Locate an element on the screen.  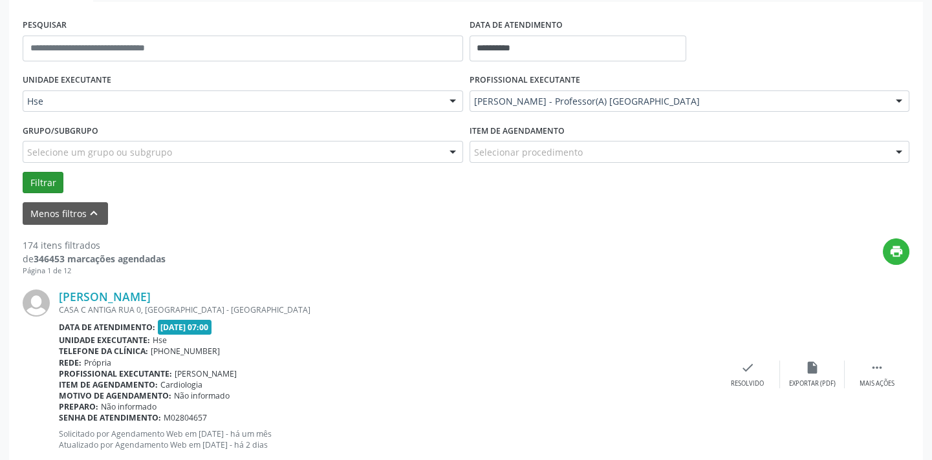
button: Menos filtroskeyboard_arrow_up is located at coordinates (65, 213).